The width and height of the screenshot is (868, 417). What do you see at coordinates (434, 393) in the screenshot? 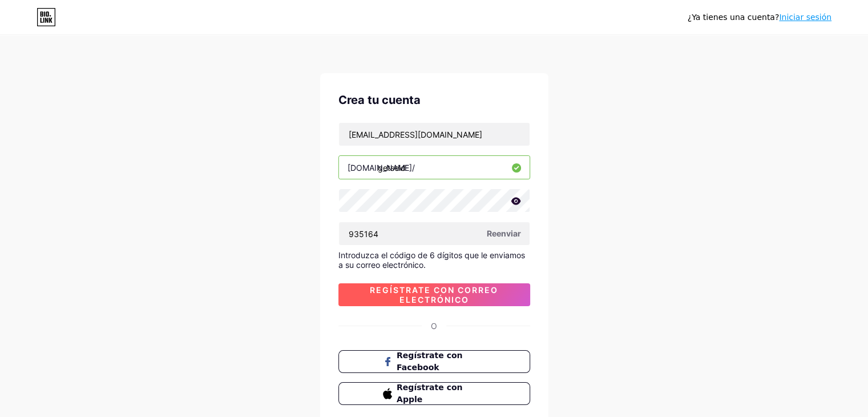
I see `button: Regístrate con Apple` at bounding box center [434, 393].